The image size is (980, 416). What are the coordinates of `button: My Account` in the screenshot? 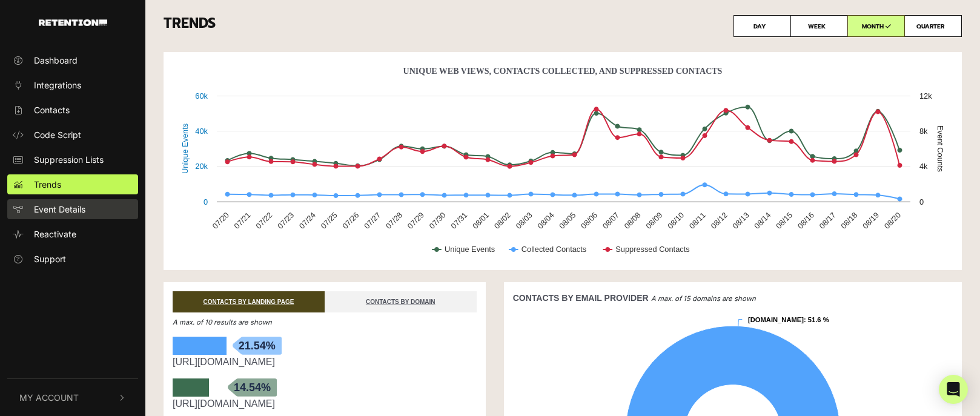 It's located at (73, 398).